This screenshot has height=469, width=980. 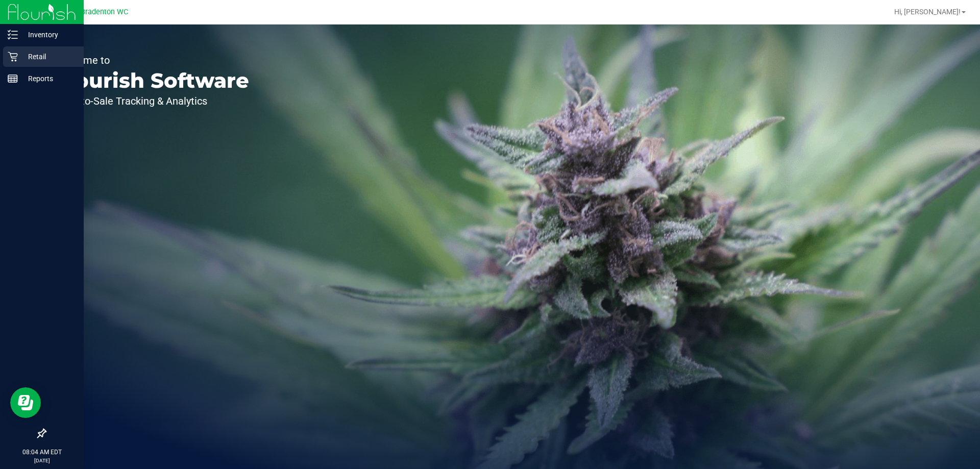 I want to click on p: Flourish Software, so click(x=152, y=80).